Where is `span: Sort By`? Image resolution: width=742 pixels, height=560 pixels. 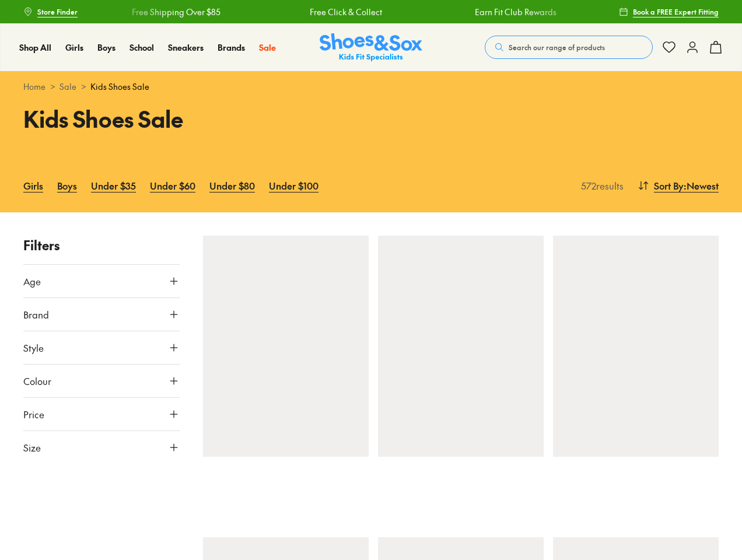 span: Sort By is located at coordinates (669, 186).